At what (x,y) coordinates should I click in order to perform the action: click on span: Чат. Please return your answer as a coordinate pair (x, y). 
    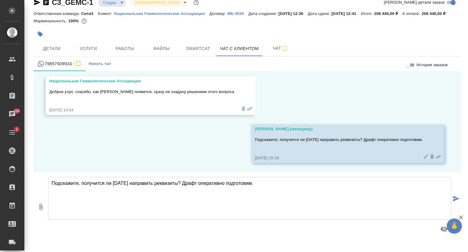
    Looking at the image, I should click on (281, 48).